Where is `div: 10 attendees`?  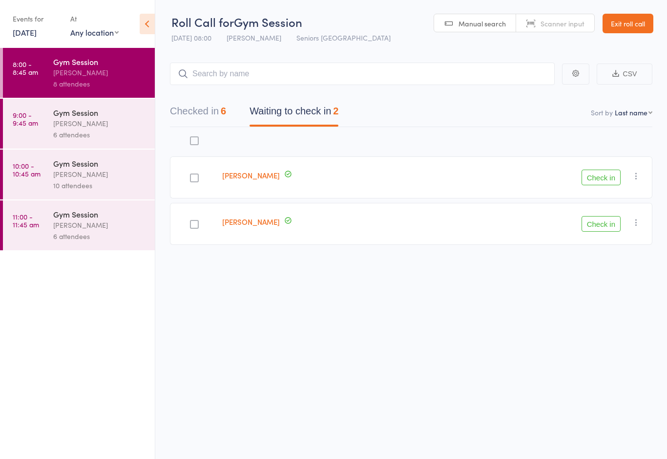 div: 10 attendees is located at coordinates (100, 185).